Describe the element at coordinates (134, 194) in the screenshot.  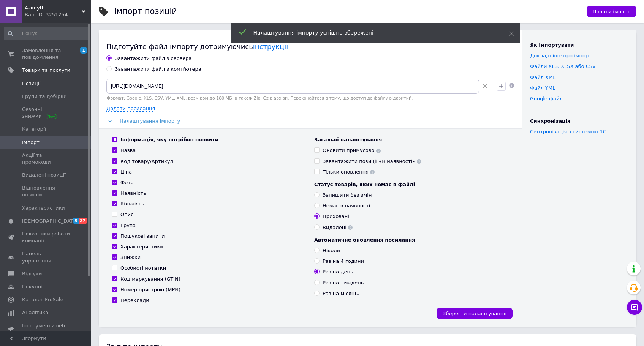
I see `div: Наявність` at that location.